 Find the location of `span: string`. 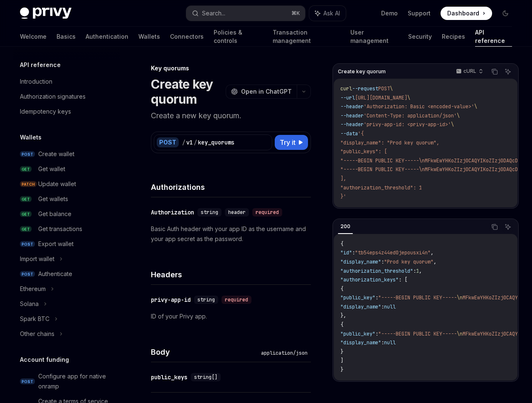

span: string is located at coordinates (210, 212).